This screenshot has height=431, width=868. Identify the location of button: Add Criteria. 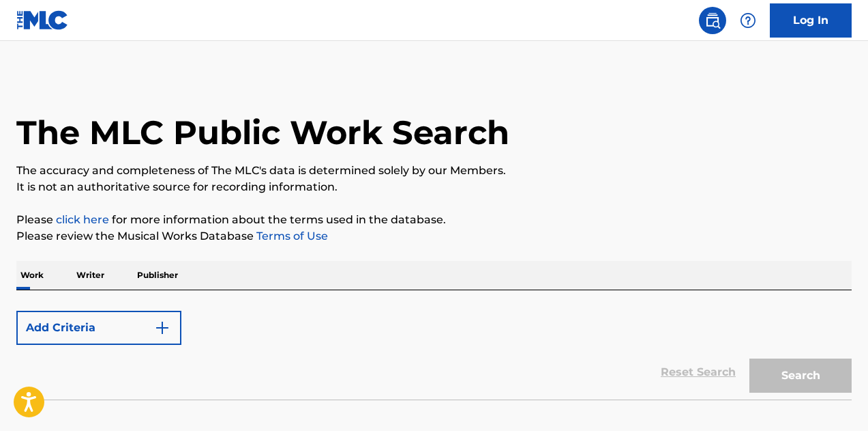
(99, 328).